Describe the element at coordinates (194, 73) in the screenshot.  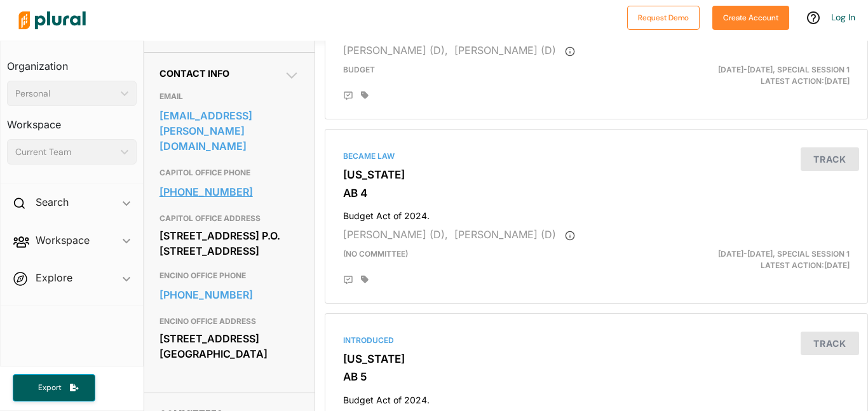
I see `span: Contact Info` at that location.